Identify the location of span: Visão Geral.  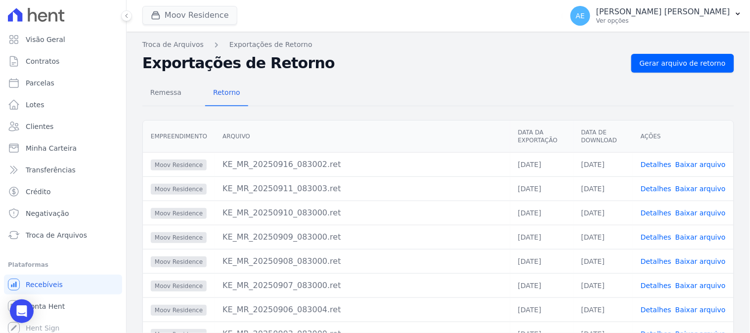
(46, 40).